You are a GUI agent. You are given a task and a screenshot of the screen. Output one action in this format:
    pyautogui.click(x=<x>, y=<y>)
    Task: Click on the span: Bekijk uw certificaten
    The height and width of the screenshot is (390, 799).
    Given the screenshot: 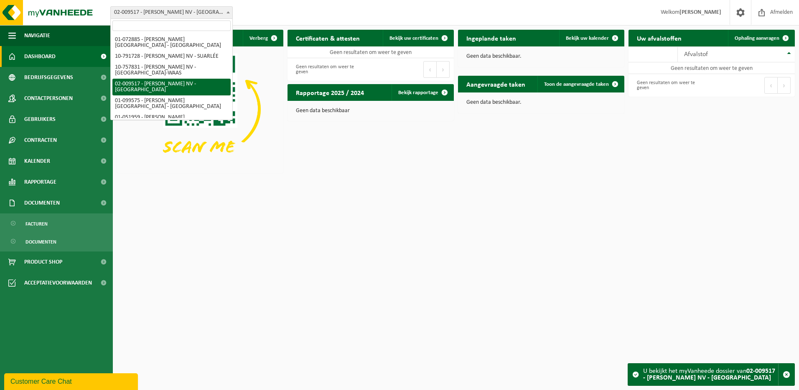 What is the action you would take?
    pyautogui.click(x=414, y=38)
    